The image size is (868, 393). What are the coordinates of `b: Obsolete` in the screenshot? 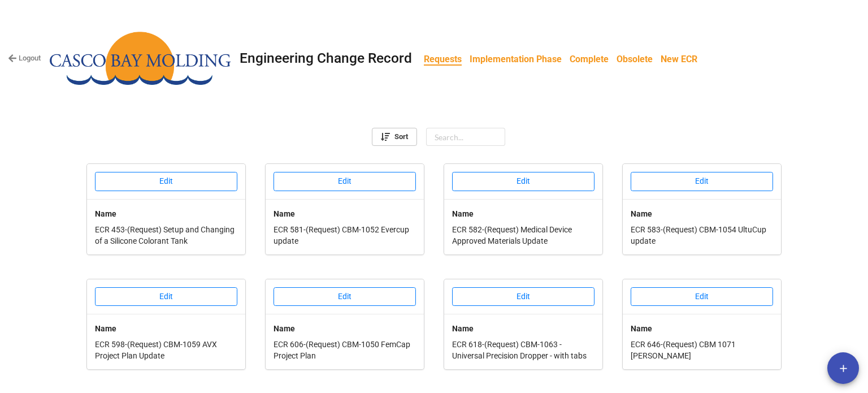 It's located at (634, 58).